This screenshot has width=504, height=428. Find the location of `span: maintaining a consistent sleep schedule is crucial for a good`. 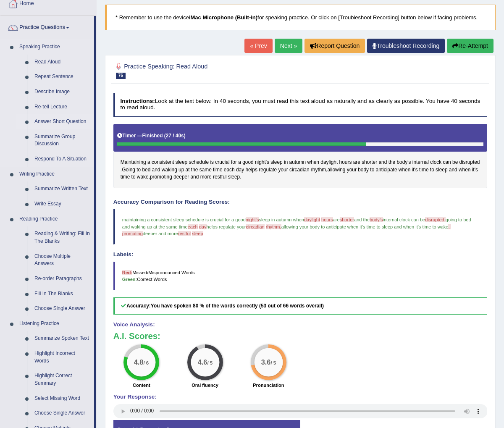

span: maintaining a consistent sleep schedule is crucial for a good is located at coordinates (184, 220).